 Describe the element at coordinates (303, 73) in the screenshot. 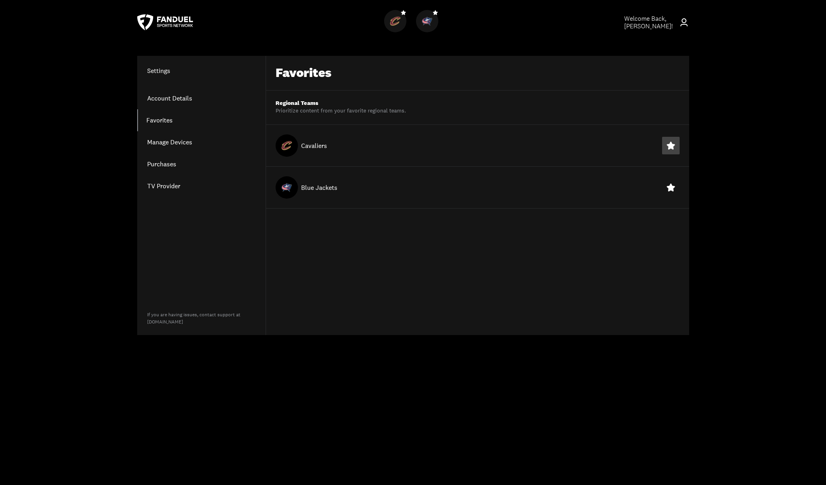

I see `div: Favorites` at that location.